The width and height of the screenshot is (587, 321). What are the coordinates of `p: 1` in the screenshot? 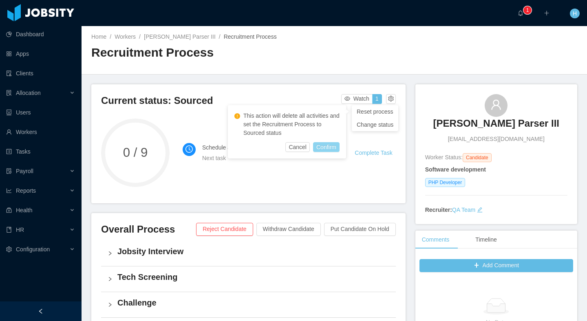 It's located at (528, 10).